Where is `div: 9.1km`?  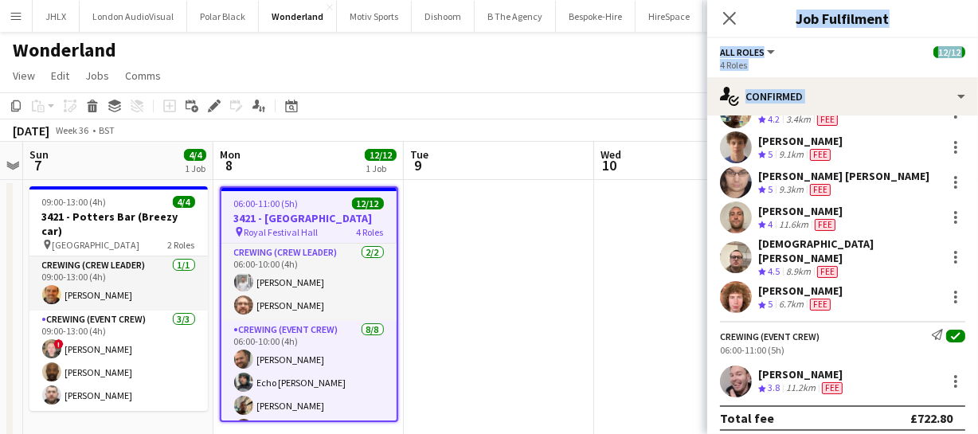 div: 9.1km is located at coordinates (791, 155).